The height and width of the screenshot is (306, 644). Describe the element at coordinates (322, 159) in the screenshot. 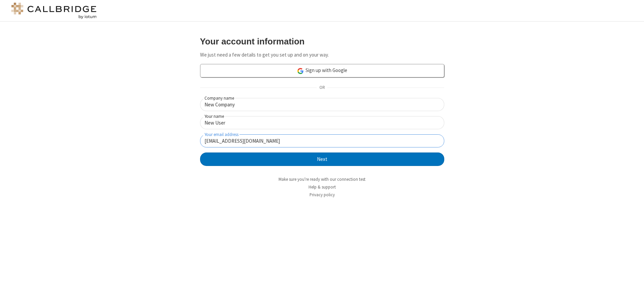

I see `button: Next` at that location.